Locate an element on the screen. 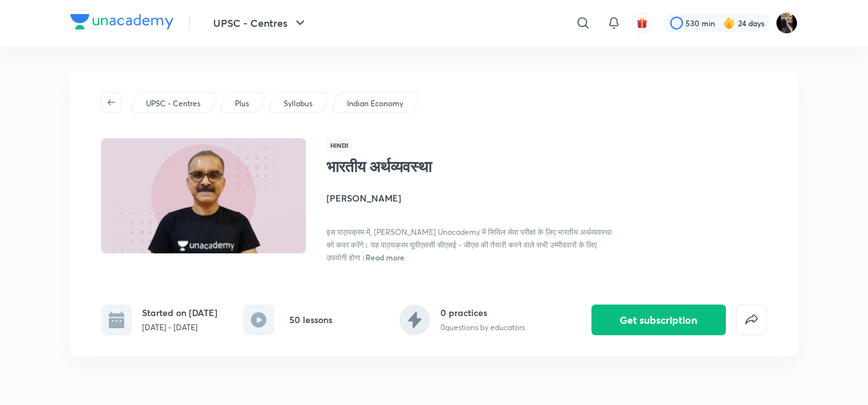 This screenshot has width=868, height=405. a: UPSC - Centres is located at coordinates (173, 104).